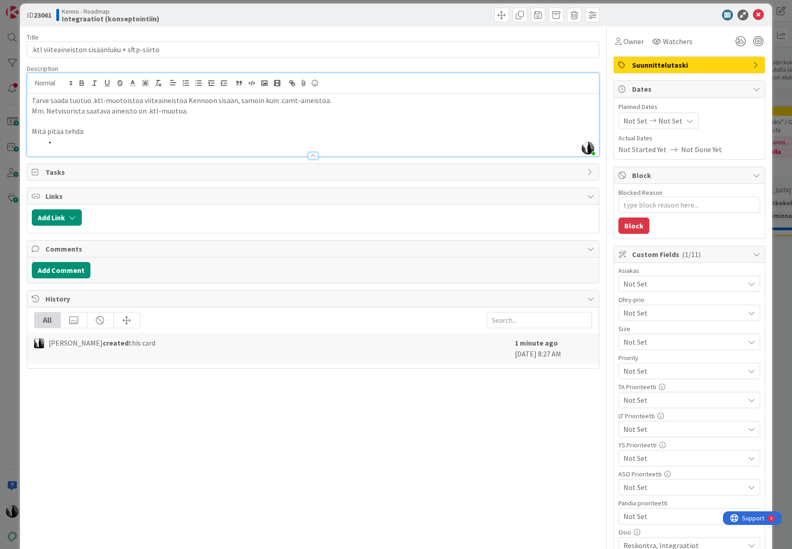 Image resolution: width=792 pixels, height=549 pixels. What do you see at coordinates (30, 7) in the screenshot?
I see `span: Support` at bounding box center [30, 7].